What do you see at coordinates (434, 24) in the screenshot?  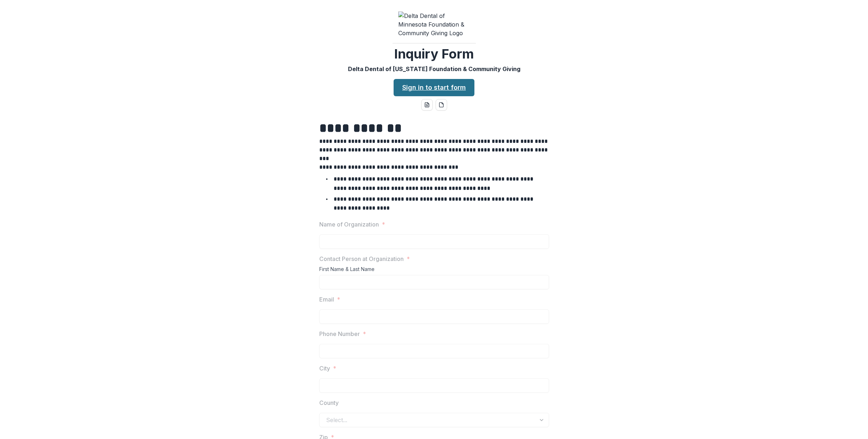 I see `img: Delta Dental of Minnesota Foundation & Community Giving Logo` at bounding box center [434, 24].